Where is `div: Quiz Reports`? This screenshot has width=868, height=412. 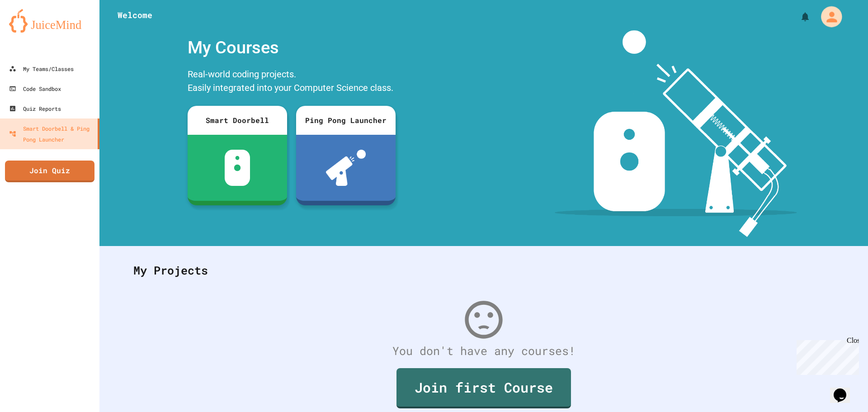
div: Quiz Reports is located at coordinates (35, 108).